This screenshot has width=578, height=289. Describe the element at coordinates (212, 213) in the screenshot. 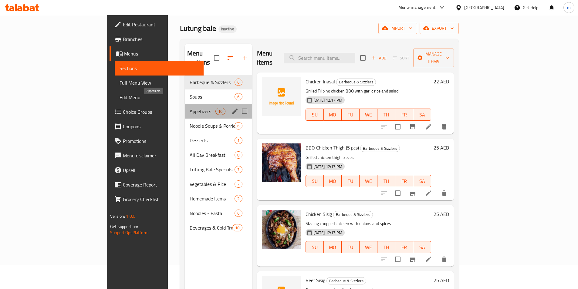

I see `span: Noodles - Pasta` at that location.